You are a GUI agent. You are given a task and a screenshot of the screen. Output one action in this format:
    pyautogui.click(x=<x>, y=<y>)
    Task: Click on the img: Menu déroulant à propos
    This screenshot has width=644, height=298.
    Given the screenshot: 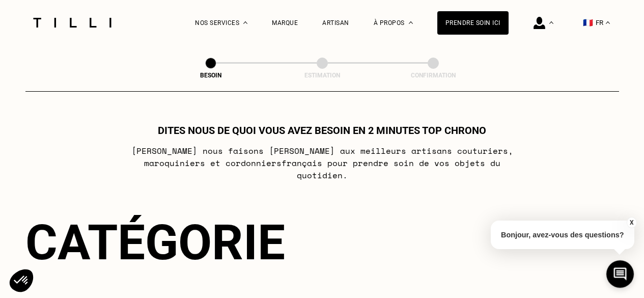 What is the action you would take?
    pyautogui.click(x=411, y=22)
    